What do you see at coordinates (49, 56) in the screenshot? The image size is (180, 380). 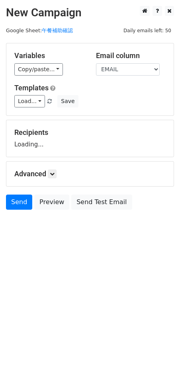 I see `h5: Variables` at bounding box center [49, 56].